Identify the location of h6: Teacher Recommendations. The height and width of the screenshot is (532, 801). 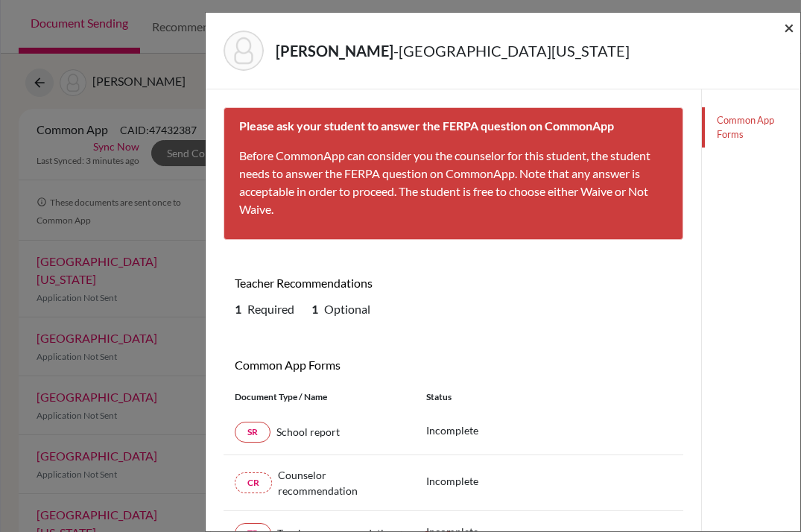
(338, 282).